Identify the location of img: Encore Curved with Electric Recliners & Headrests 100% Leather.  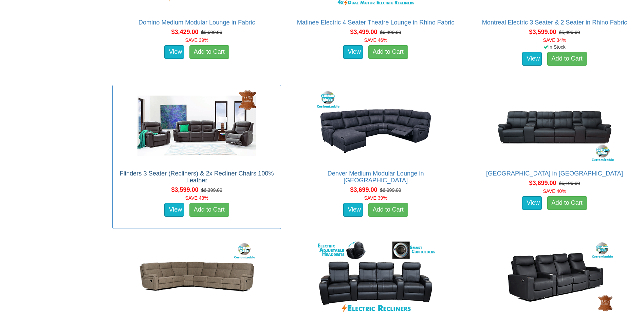
(375, 277).